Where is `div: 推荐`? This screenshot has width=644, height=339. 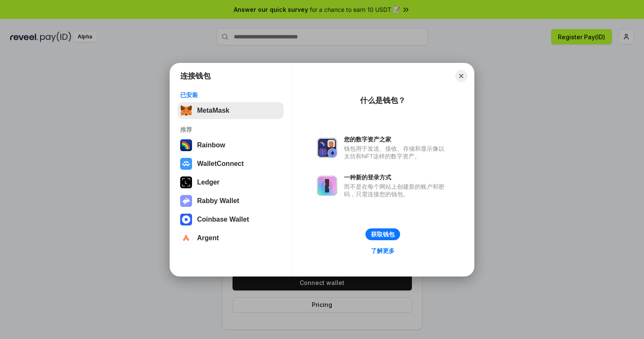 div: 推荐 is located at coordinates (230, 130).